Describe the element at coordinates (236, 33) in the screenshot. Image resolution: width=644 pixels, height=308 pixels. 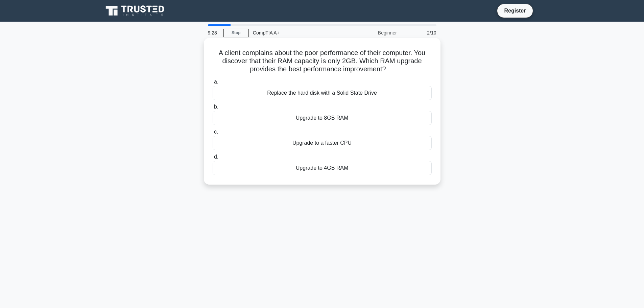
I see `a: Stop` at that location.